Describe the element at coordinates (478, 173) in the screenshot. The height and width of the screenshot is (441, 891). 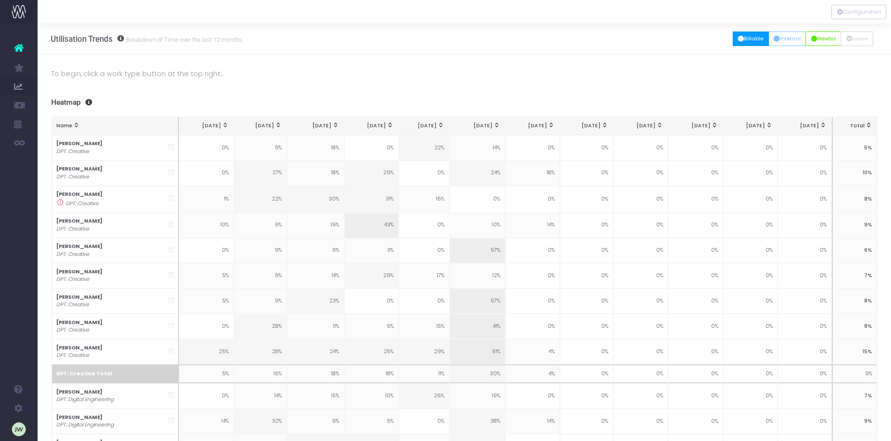
I see `td: 24%` at that location.